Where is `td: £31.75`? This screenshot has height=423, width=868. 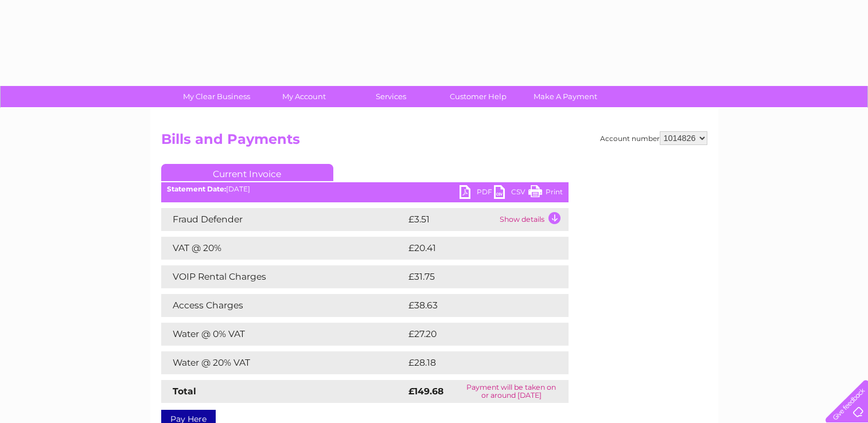
td: £31.75 is located at coordinates (475, 277).